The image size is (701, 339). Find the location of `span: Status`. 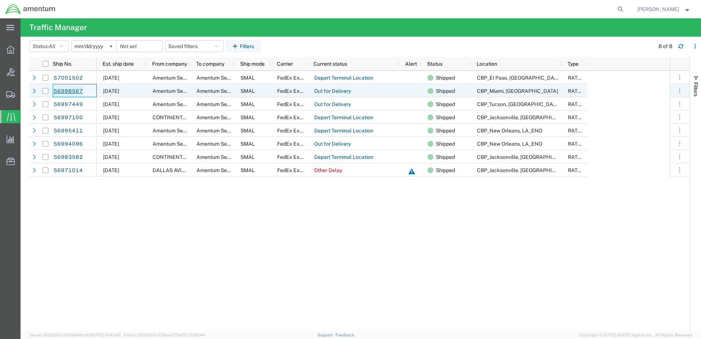

span: Status is located at coordinates (435, 64).